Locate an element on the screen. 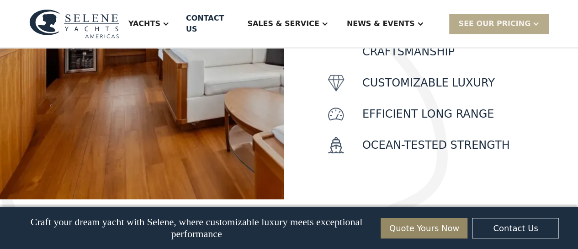  p: Ocean-Tested Strength is located at coordinates (436, 145).